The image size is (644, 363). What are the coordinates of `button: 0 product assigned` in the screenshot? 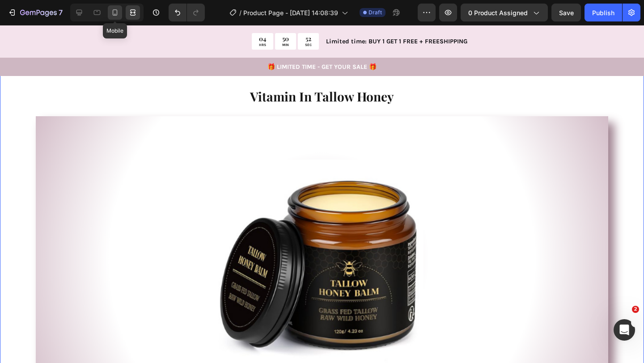 It's located at (504, 13).